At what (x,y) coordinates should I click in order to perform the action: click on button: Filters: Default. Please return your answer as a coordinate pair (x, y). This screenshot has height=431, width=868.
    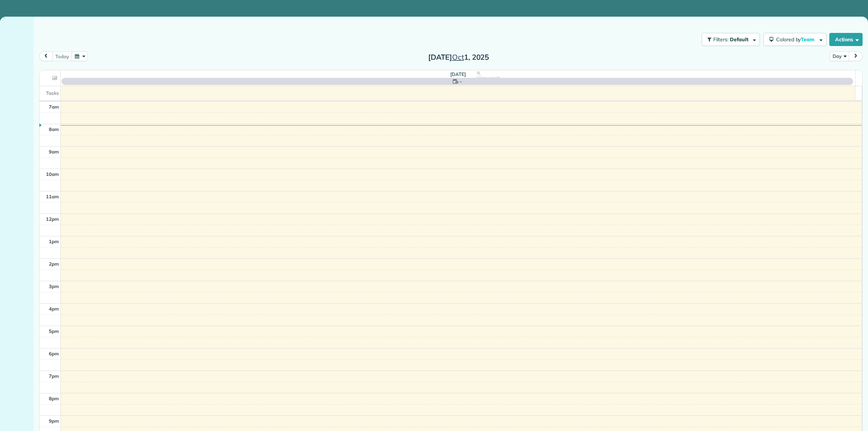
    Looking at the image, I should click on (731, 40).